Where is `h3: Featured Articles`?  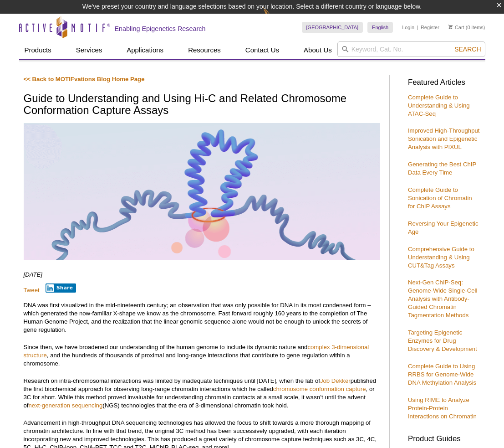
h3: Featured Articles is located at coordinates (444, 82).